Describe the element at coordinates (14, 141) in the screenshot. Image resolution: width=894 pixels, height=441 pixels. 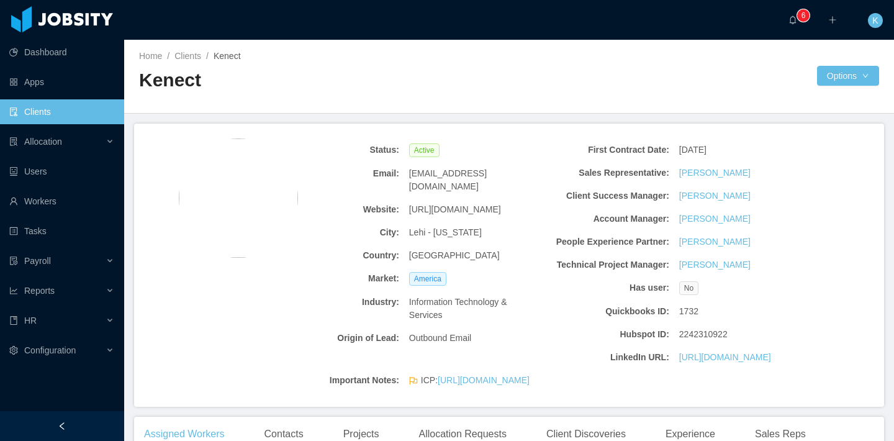
I see `i: icon: solution` at that location.